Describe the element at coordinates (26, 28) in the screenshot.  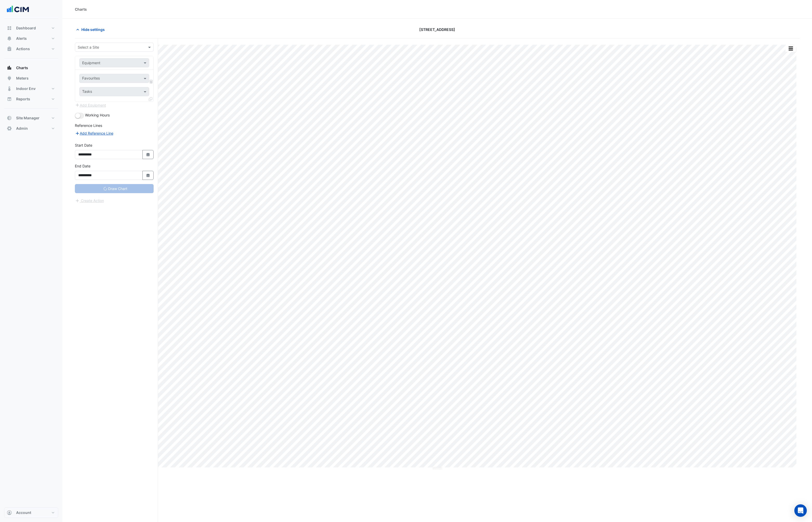
I see `span: Dashboard` at that location.